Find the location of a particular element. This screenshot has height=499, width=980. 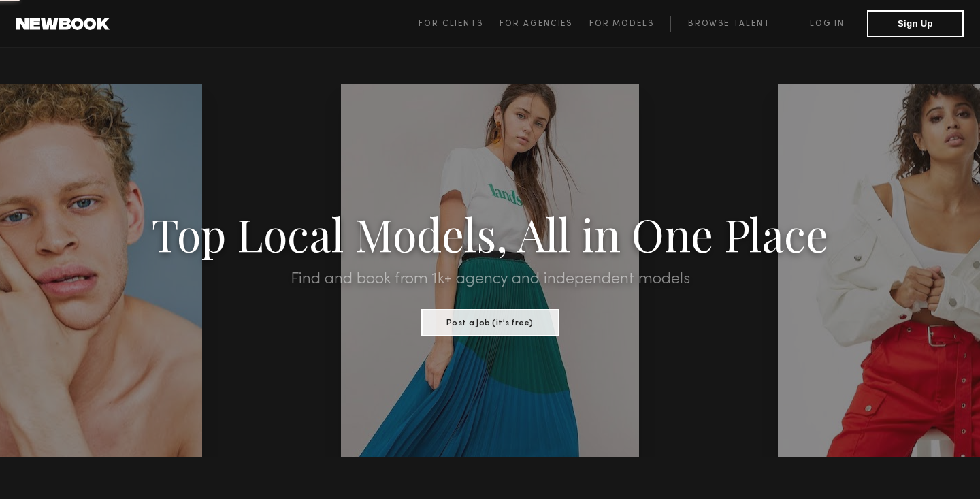

span: For Models is located at coordinates (621, 24).